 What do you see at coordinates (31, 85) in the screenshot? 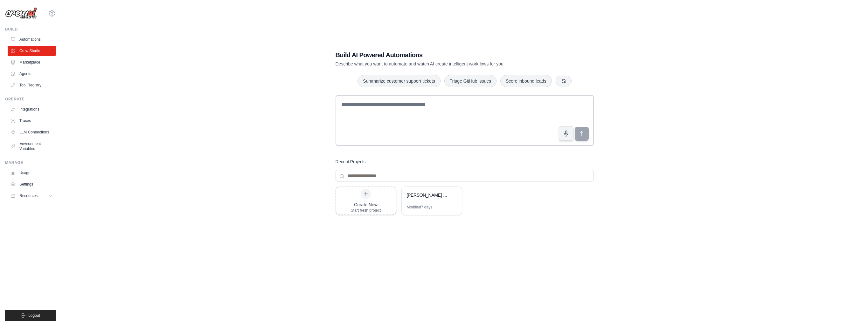
I see `a: Tool Registry` at bounding box center [31, 85].